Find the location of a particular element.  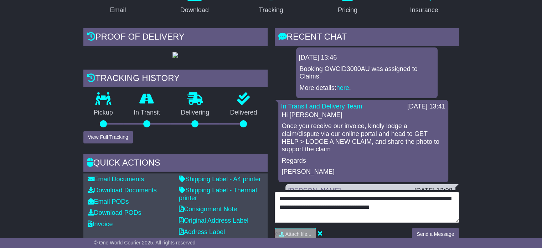

p: Delivered is located at coordinates (243, 113).